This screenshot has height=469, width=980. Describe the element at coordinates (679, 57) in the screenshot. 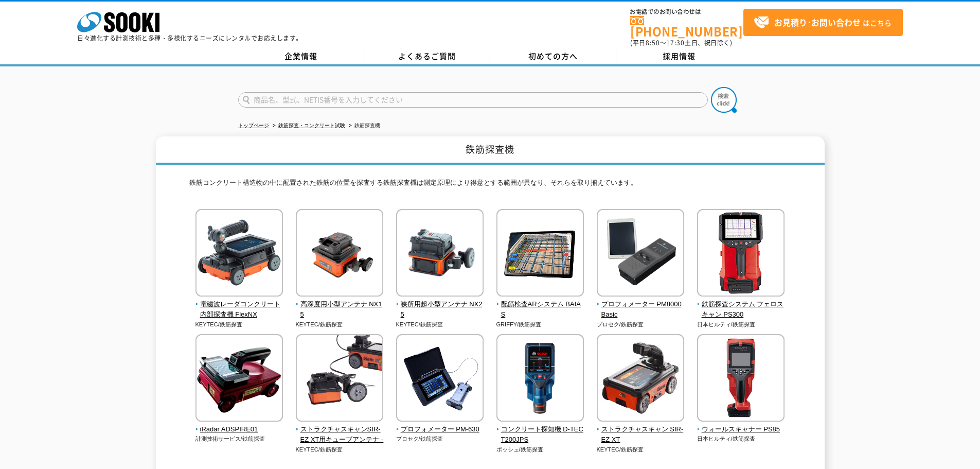

I see `a: 採用情報` at that location.